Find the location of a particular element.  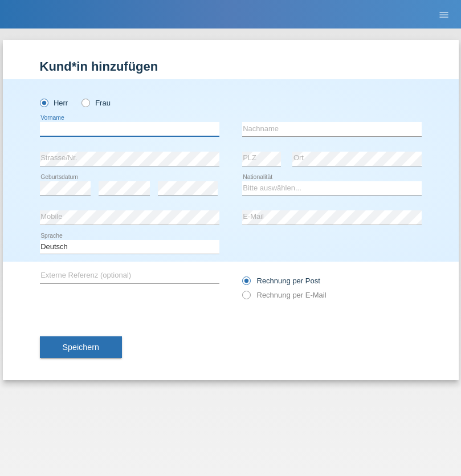

input: Herr is located at coordinates (43, 102).